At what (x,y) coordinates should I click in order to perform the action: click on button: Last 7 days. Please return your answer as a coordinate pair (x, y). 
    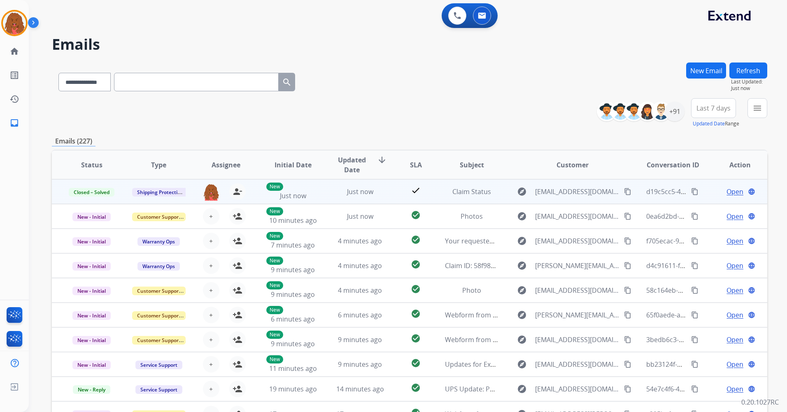
    Looking at the image, I should click on (713, 108).